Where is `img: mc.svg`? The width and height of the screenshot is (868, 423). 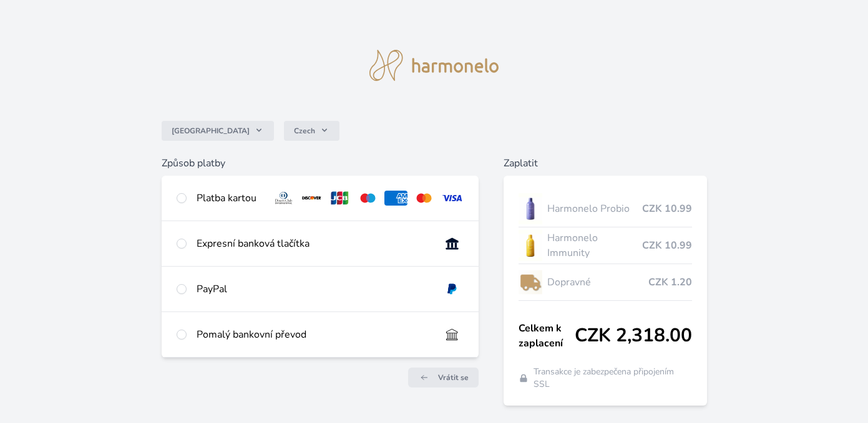
img: mc.svg is located at coordinates (423, 198).